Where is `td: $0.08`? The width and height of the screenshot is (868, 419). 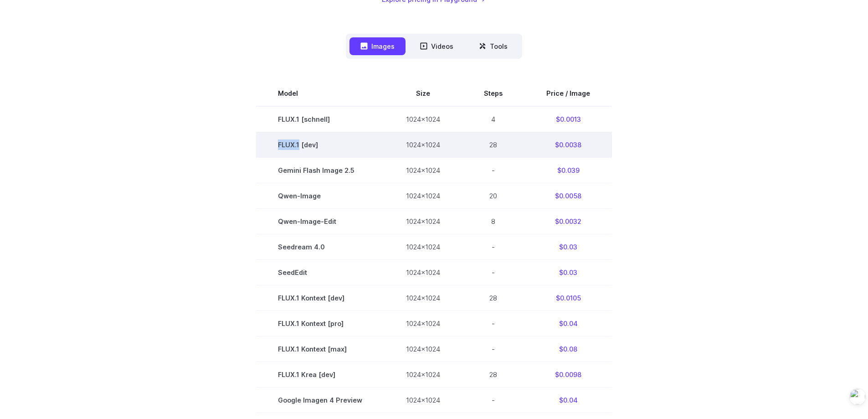
td: $0.08 is located at coordinates (568, 349).